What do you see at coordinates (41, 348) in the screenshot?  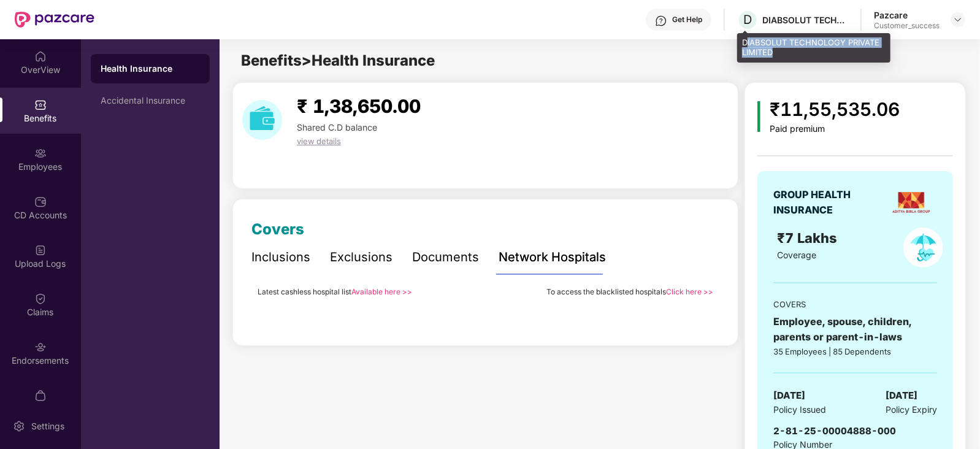 I see `img: svg+xml;base64,PHN2ZyBpZD0iRW5kb3JzZW1lbnRzIiB4bWxucz0iaHR0cDovL3d3dy53My5vcmcvMjAwMC9zdmciIHdpZH...` at bounding box center [41, 348].